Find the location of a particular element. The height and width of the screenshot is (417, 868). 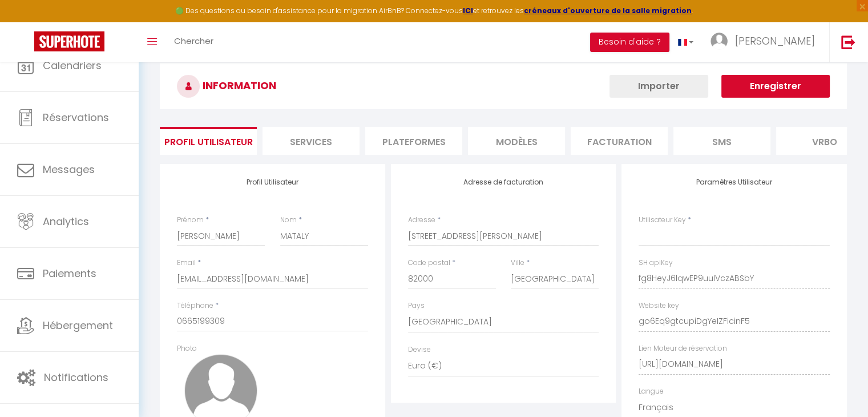

label: SH apiKey is located at coordinates (656, 263).